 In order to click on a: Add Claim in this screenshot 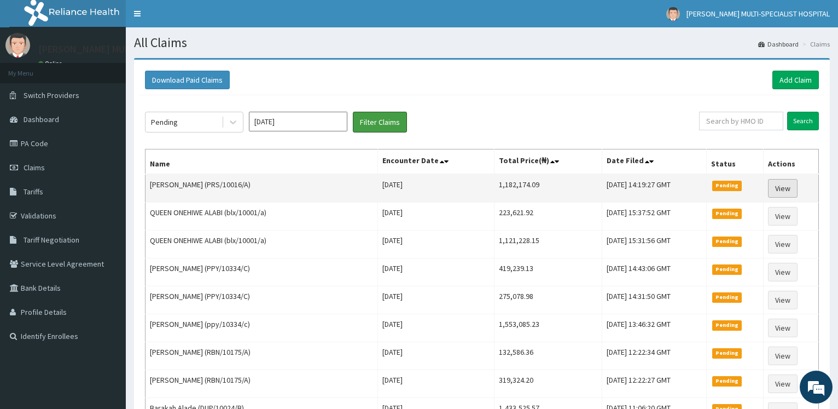, I will do `click(796, 80)`.